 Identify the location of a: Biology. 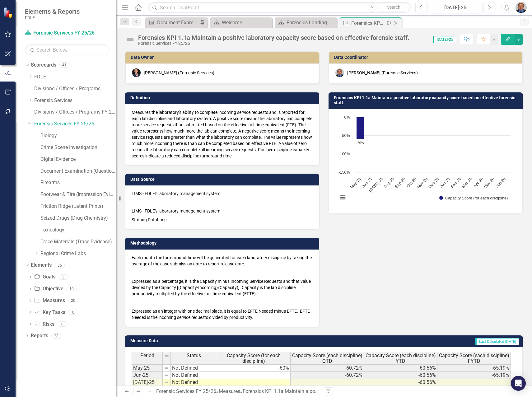
(78, 136).